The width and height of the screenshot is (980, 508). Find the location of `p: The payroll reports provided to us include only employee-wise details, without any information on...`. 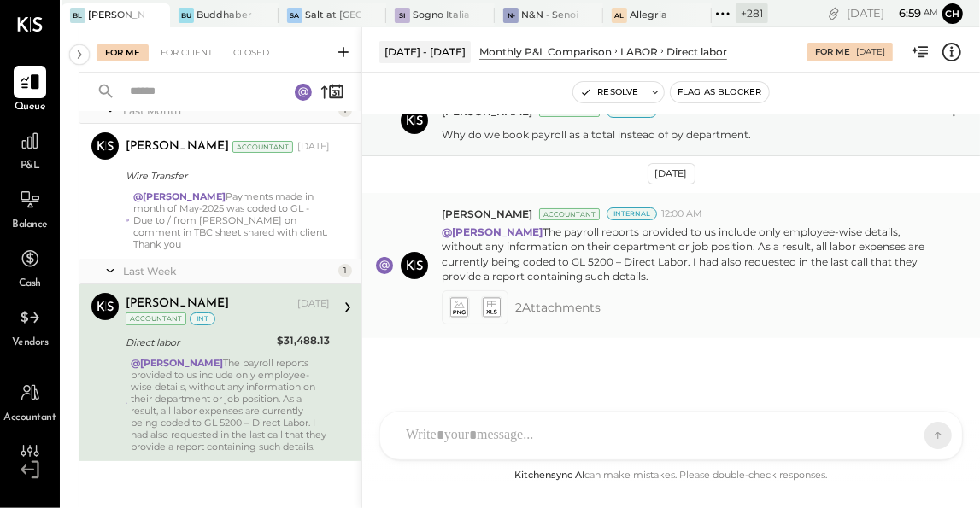

p: The payroll reports provided to us include only employee-wise details, without any information on... is located at coordinates (690, 254).